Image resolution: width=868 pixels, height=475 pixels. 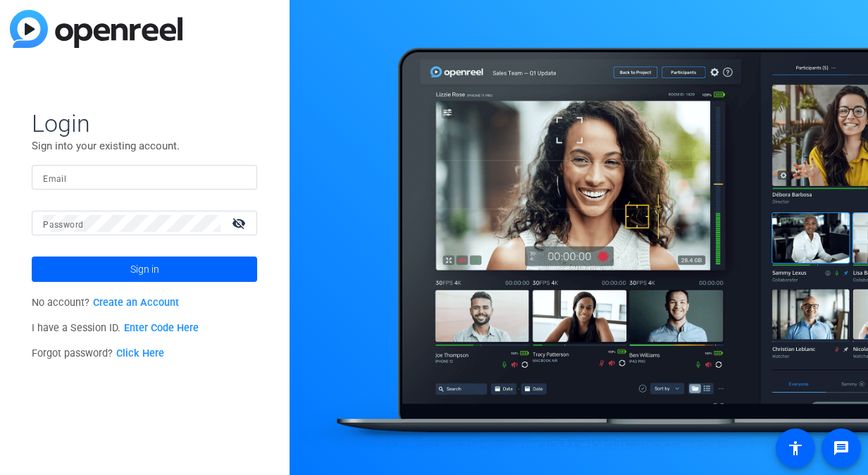 I want to click on span: Sign in, so click(x=144, y=269).